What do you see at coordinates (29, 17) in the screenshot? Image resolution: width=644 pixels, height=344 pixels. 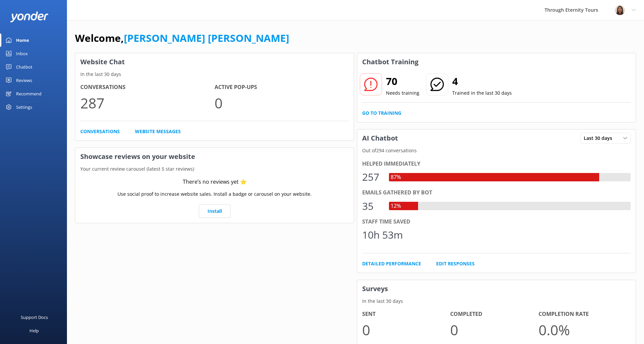 I see `img: yonder-white-logo.png` at bounding box center [29, 17].